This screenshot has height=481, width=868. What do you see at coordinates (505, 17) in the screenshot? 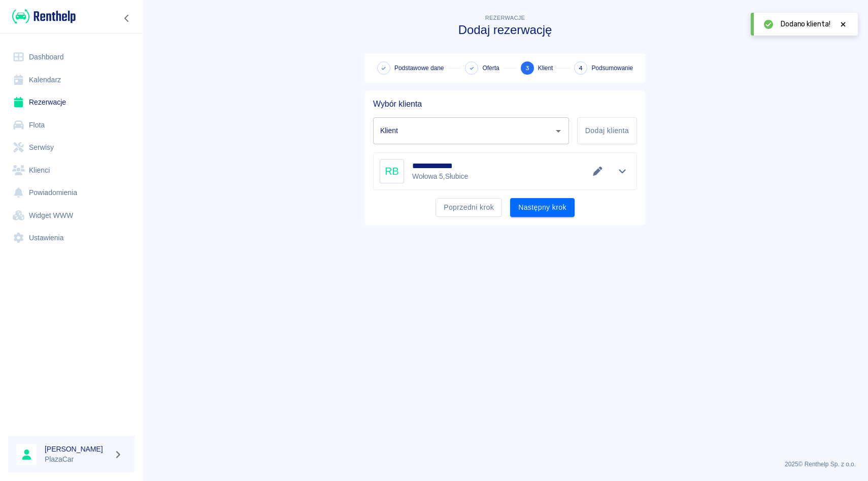
I see `span: Rezerwacje` at bounding box center [505, 17].